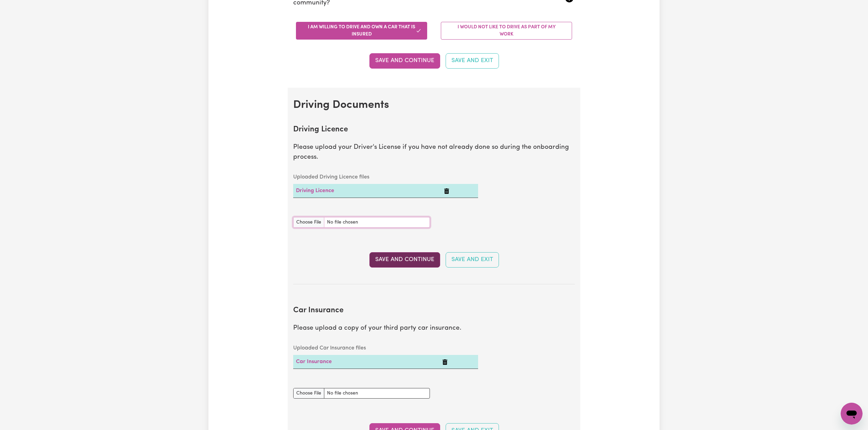  I want to click on caption: Uploaded Driving Licence files, so click(385, 177).